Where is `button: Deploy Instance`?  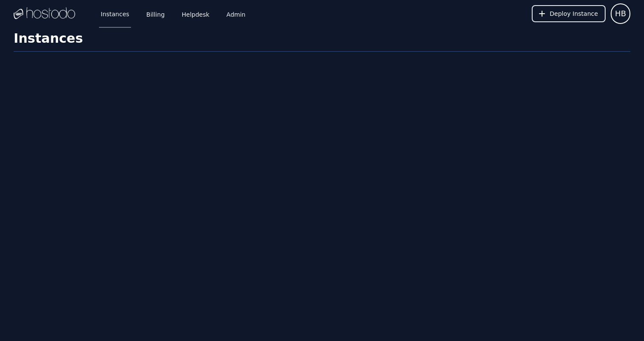
button: Deploy Instance is located at coordinates (569, 14).